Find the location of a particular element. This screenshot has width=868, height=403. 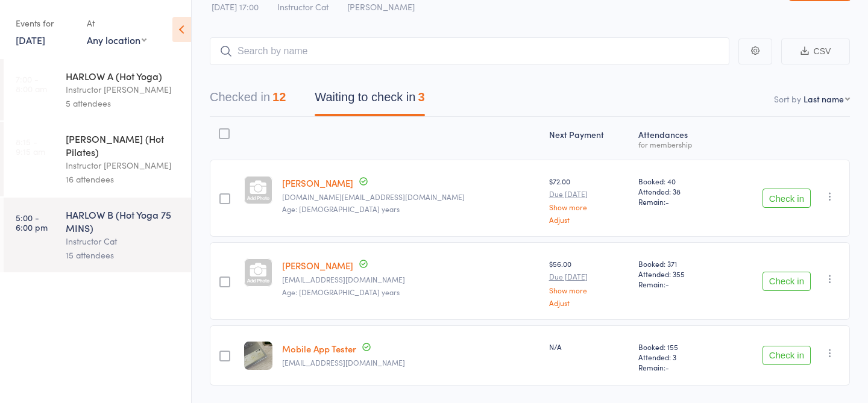

time: 8:15 - 9:15 am is located at coordinates (30, 146).